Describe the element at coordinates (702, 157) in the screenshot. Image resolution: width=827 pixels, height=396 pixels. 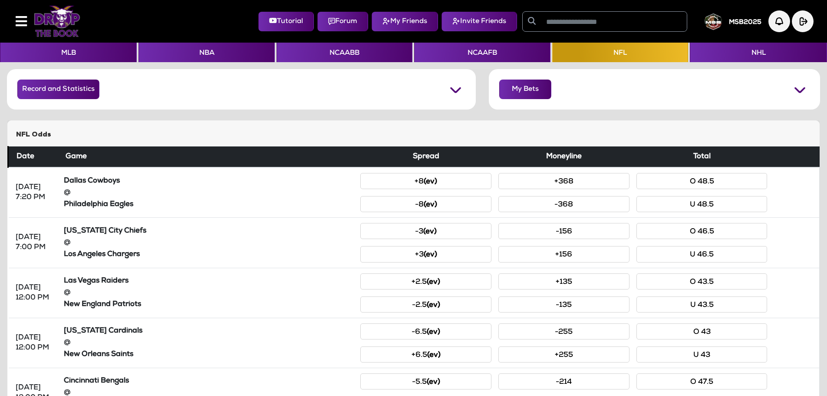
I see `th: Total` at that location.